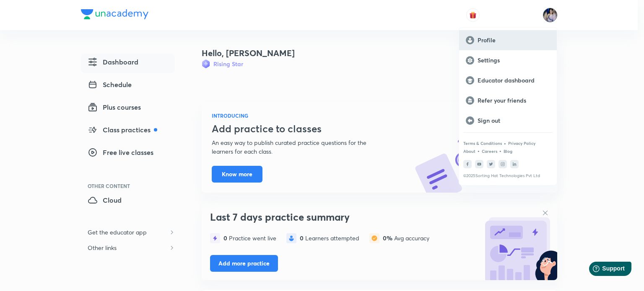 The height and width of the screenshot is (291, 644). What do you see at coordinates (483, 143) in the screenshot?
I see `p: Terms & Conditions` at bounding box center [483, 143].